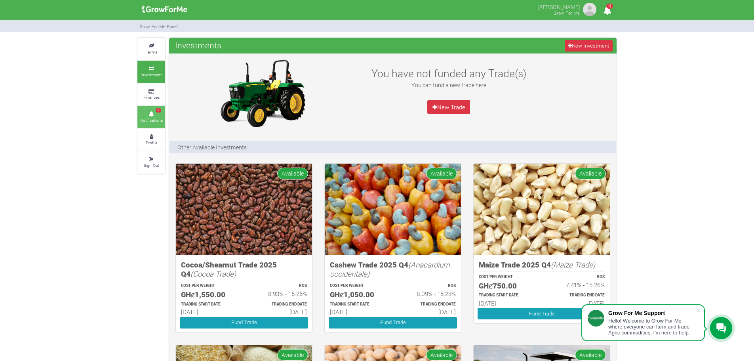  I want to click on small: Notifications, so click(151, 120).